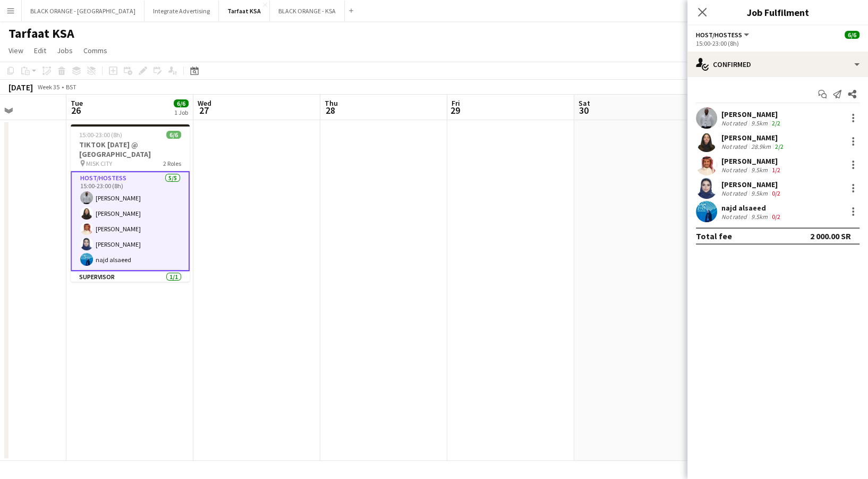  Describe the element at coordinates (101, 134) in the screenshot. I see `span: 15:00-23:00 (8h)` at that location.